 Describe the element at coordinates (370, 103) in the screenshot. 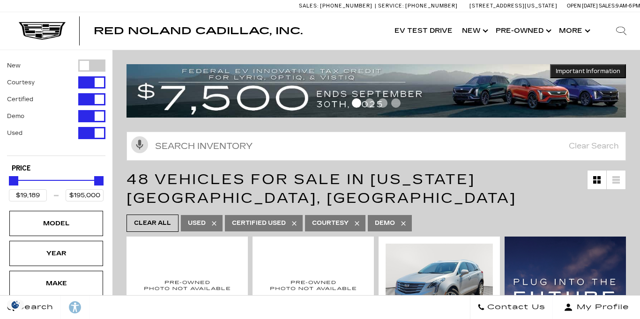

I see `span: Go to slide 2` at that location.